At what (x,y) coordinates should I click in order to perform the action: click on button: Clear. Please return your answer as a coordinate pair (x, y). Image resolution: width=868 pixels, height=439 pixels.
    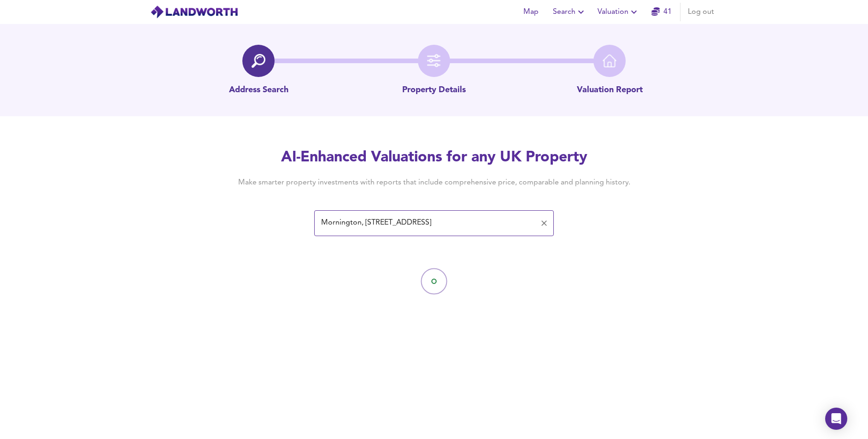
    Looking at the image, I should click on (544, 223).